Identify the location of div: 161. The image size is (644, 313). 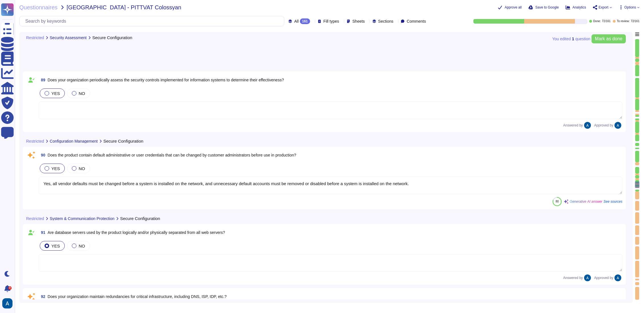
(305, 21).